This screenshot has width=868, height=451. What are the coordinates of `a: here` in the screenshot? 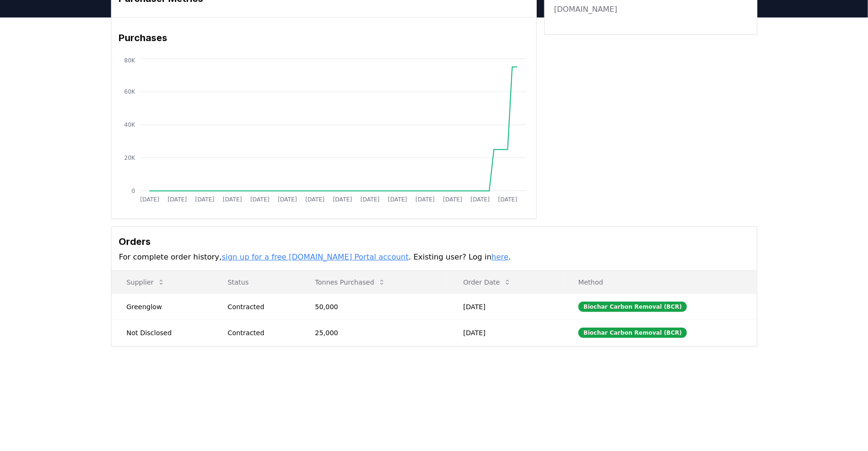 It's located at (500, 257).